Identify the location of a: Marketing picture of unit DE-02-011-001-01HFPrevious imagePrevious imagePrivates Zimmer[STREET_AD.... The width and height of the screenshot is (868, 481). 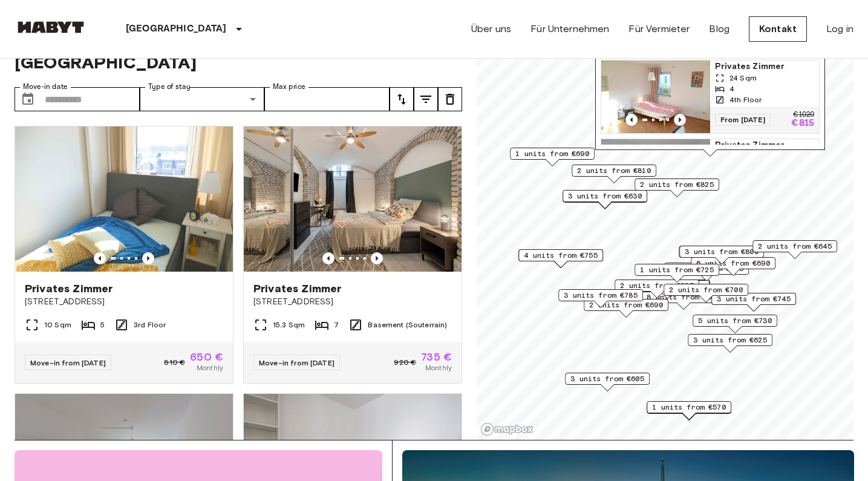
(124, 255).